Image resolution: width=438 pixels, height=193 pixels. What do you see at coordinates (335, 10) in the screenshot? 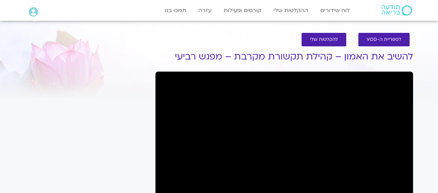
I see `a: לוח שידורים` at bounding box center [335, 10].